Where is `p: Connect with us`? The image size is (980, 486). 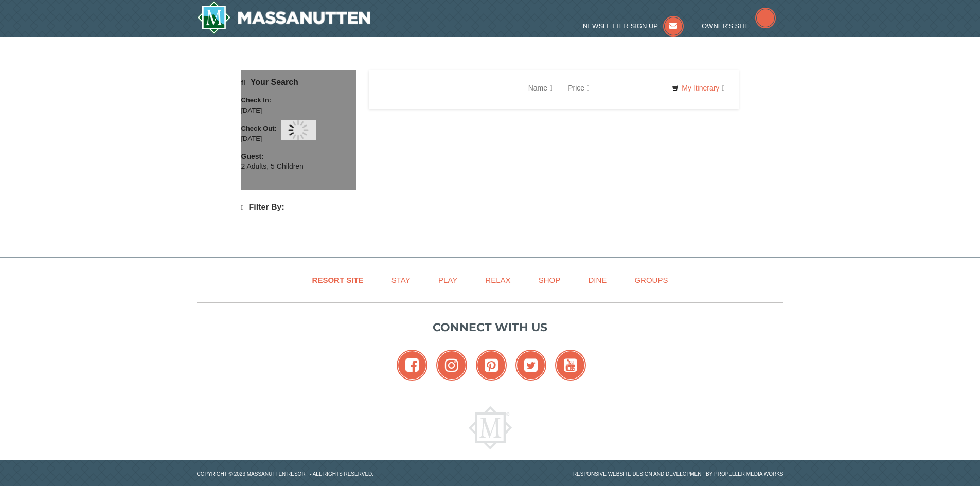
p: Connect with us is located at coordinates (490, 327).